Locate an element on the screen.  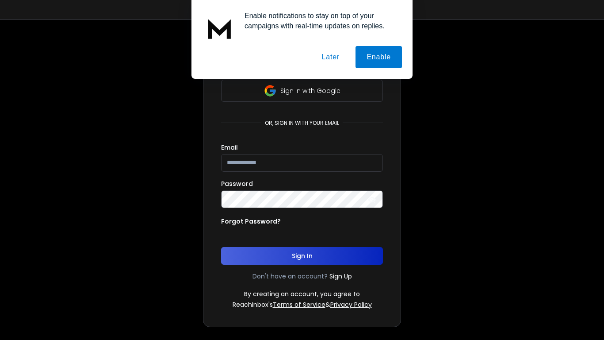
span: Terms of Service is located at coordinates (299, 304).